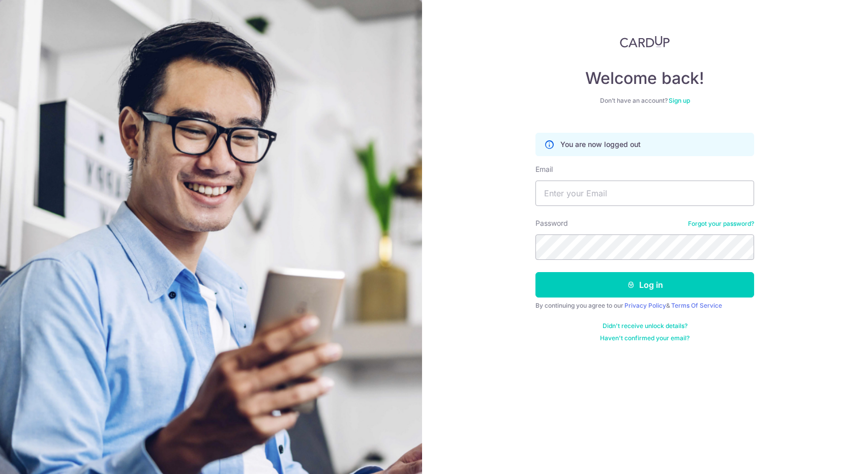  What do you see at coordinates (645, 306) in the screenshot?
I see `div: By continuing you agree to our &` at bounding box center [645, 306].